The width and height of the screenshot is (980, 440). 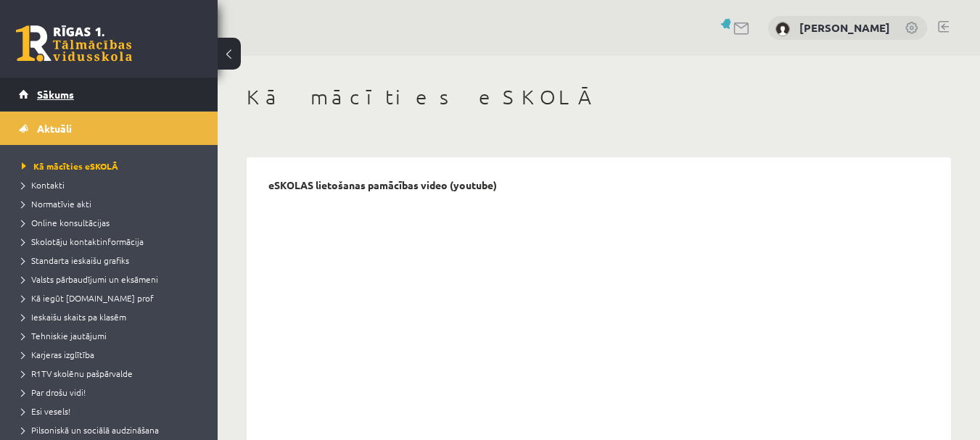 I want to click on a: Par drošu vidi!, so click(x=112, y=392).